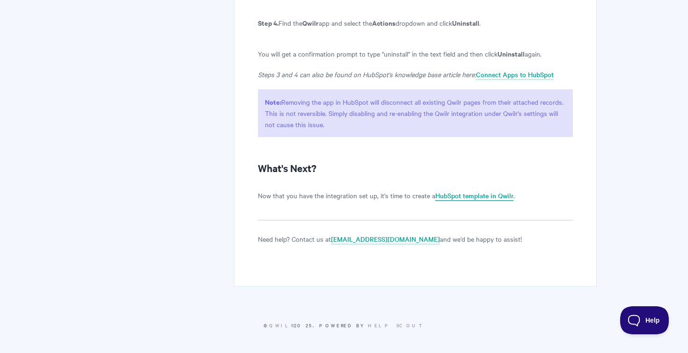 This screenshot has width=688, height=353. What do you see at coordinates (415, 113) in the screenshot?
I see `p: Removing the app in HubSpot will disconnect all existing Qwilr pages from their attached records....` at bounding box center [415, 113].